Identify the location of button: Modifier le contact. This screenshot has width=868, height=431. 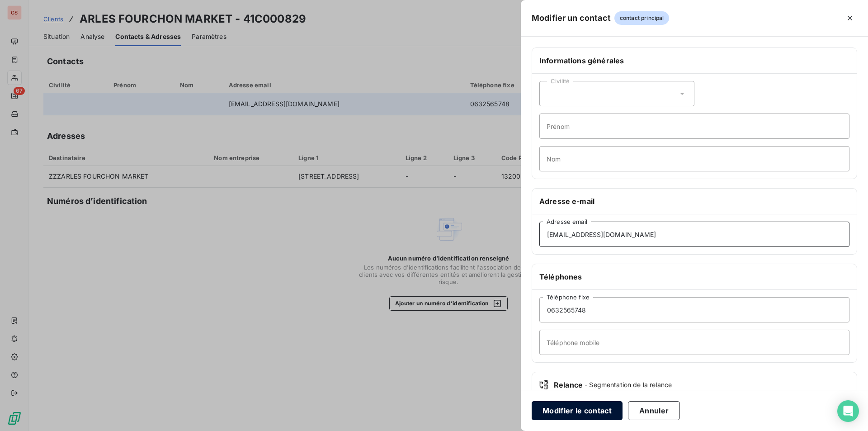
(577, 410).